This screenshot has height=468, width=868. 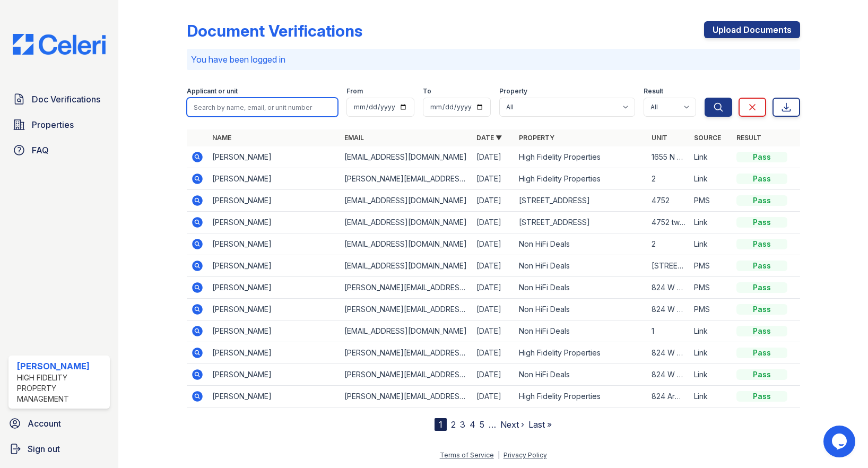 What do you see at coordinates (66, 100) in the screenshot?
I see `span: Doc Verifications` at bounding box center [66, 100].